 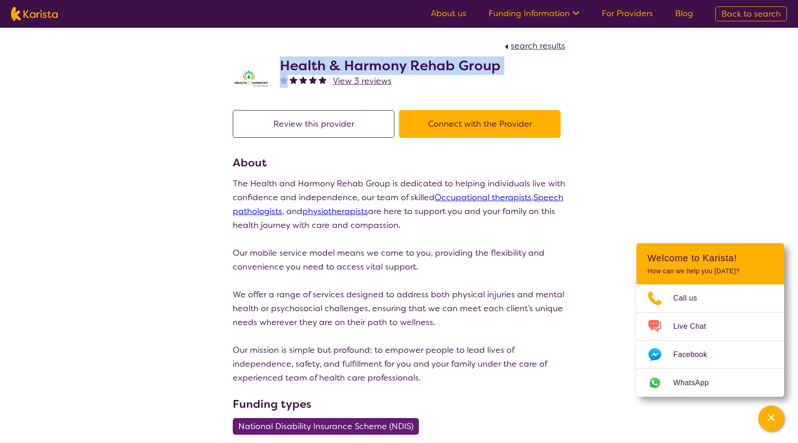 I want to click on button: Connect with the Provider, so click(x=480, y=124).